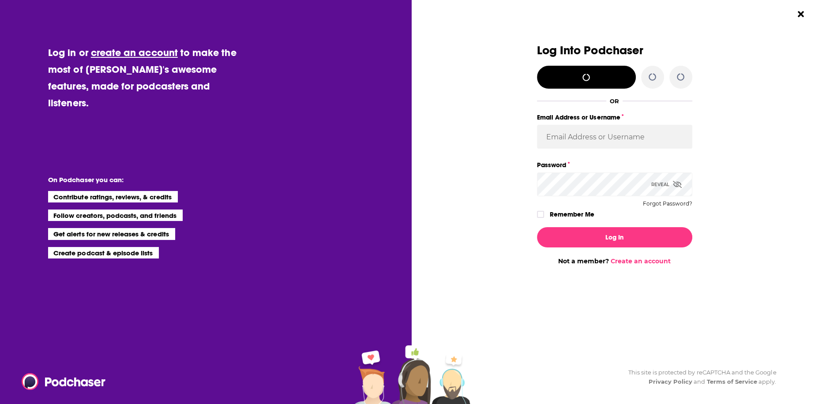 This screenshot has height=404, width=822. Describe the element at coordinates (136, 180) in the screenshot. I see `li: On Podchaser you can:` at that location.